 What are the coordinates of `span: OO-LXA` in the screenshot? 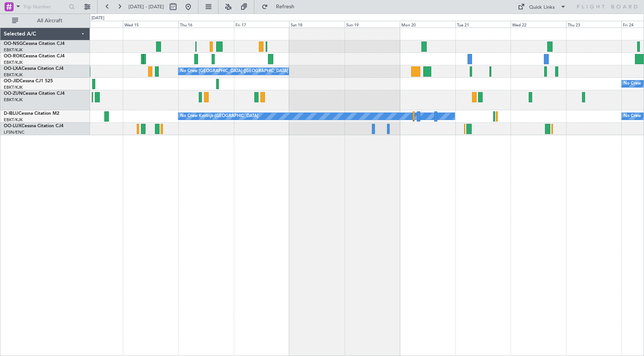 It's located at (12, 69).